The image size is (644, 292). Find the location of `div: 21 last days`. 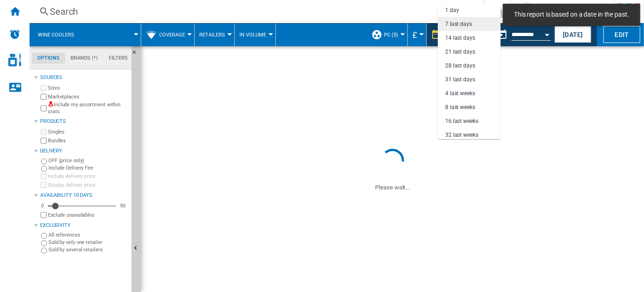

div: 21 last days is located at coordinates (460, 52).